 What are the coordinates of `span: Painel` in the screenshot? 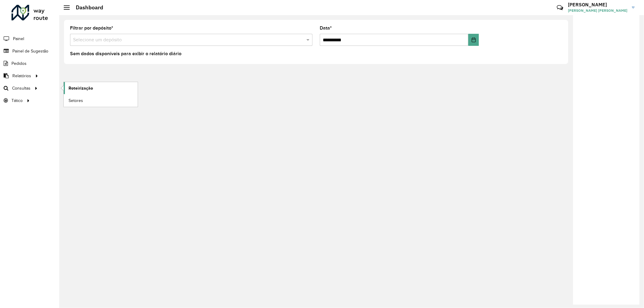 It's located at (19, 39).